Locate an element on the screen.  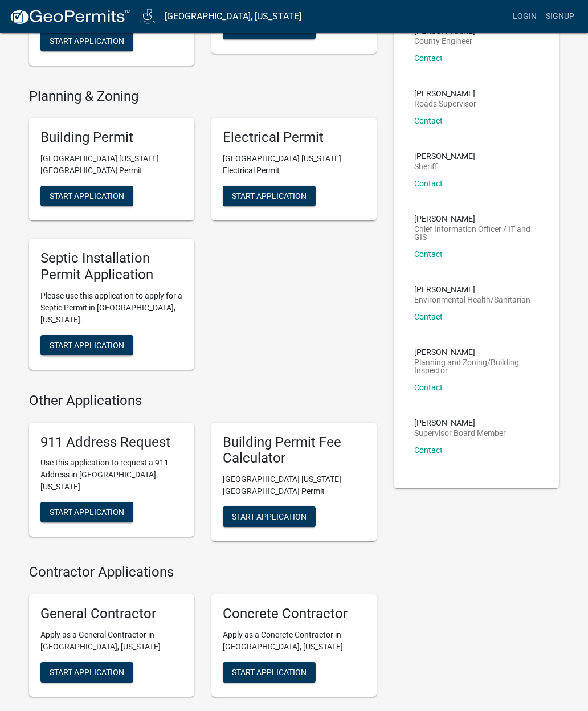
p: Supervisor Board Member is located at coordinates (460, 433).